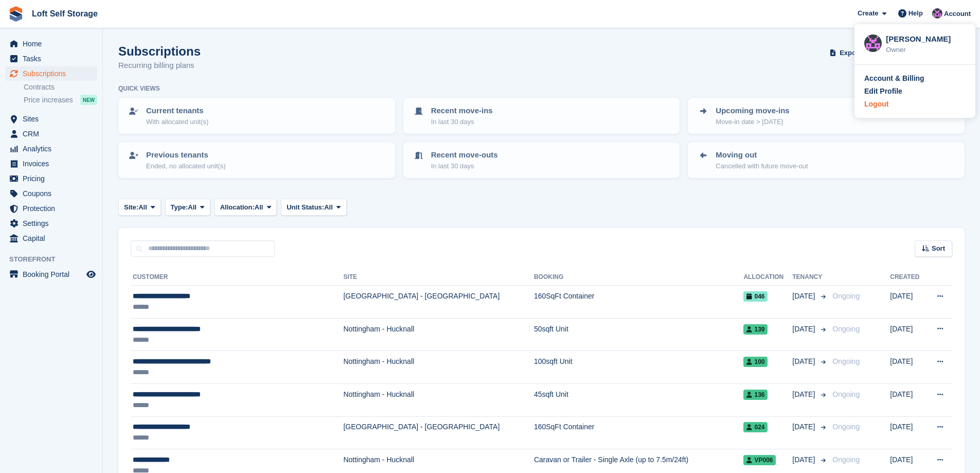  What do you see at coordinates (237, 207) in the screenshot?
I see `span: Allocation:` at bounding box center [237, 207].